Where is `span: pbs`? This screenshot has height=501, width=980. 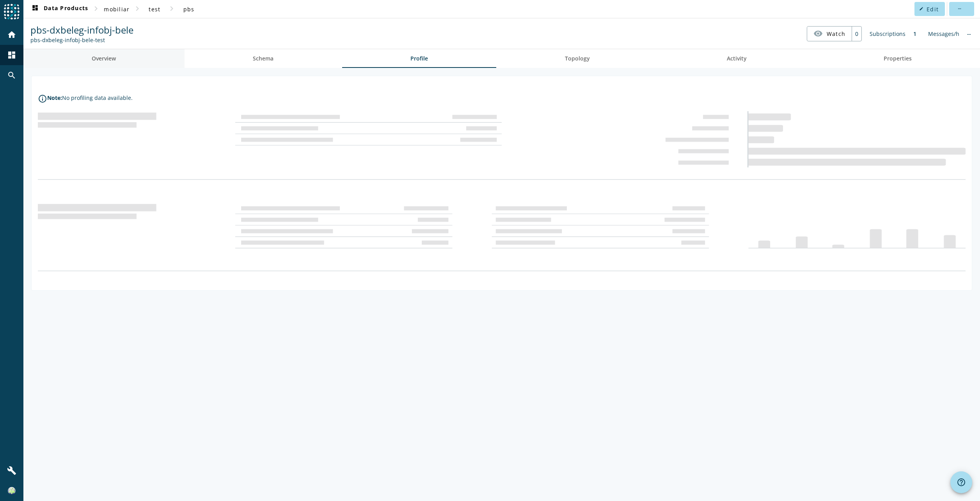 span: pbs is located at coordinates (189, 9).